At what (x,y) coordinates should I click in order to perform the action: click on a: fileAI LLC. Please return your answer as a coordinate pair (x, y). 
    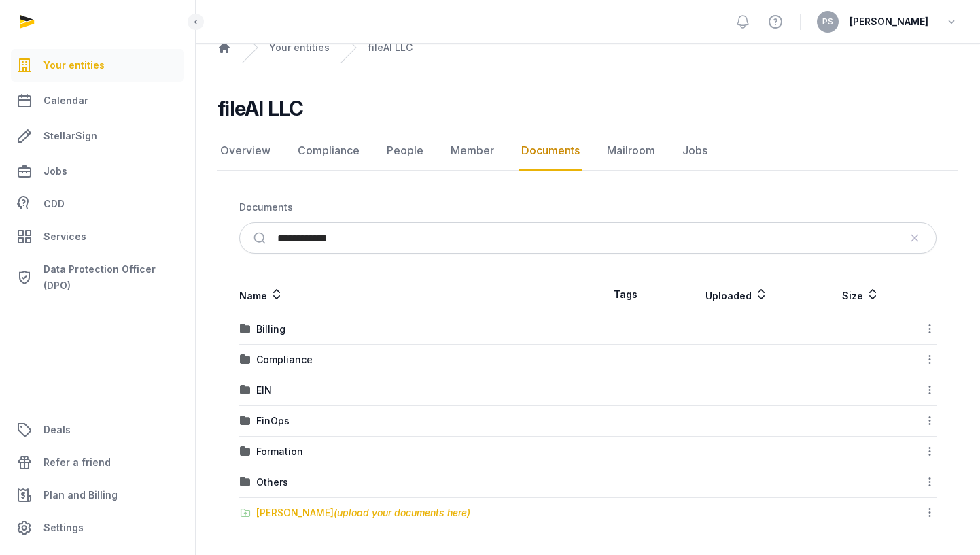
    Looking at the image, I should click on (390, 47).